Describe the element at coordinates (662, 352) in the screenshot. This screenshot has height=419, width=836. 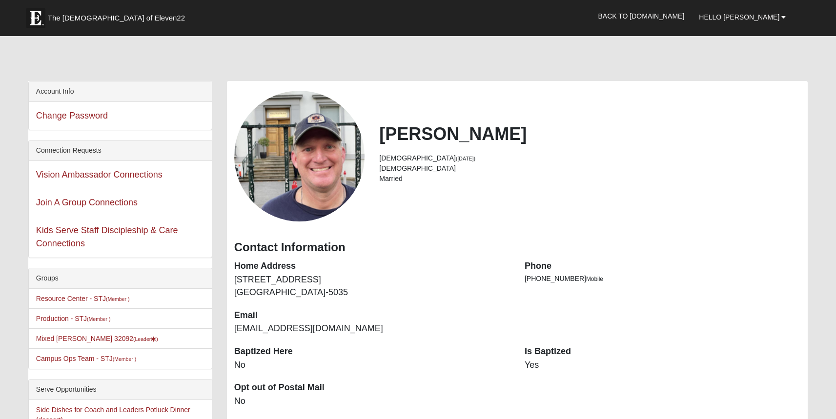
I see `dt: Is Baptized` at that location.